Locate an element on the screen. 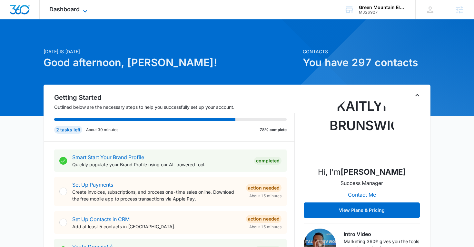  h3: Intro Video is located at coordinates (382, 234).